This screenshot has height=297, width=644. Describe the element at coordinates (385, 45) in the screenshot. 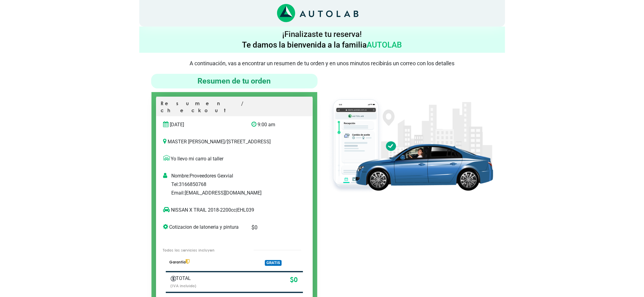

I see `span: AUTOLAB` at that location.